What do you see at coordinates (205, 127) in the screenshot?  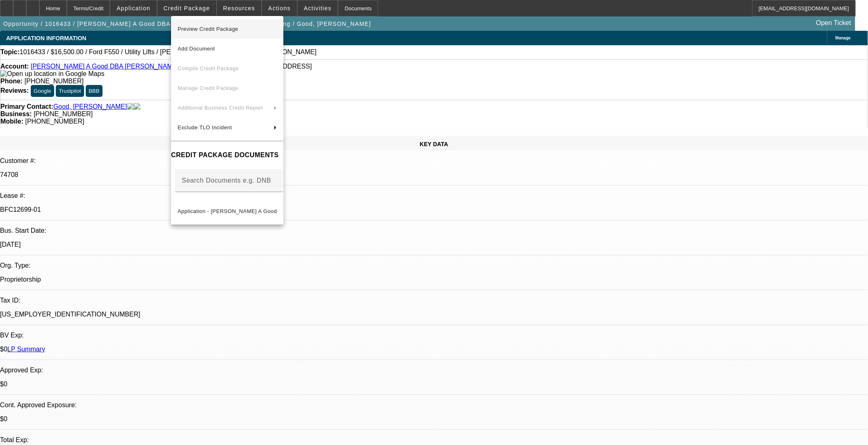 I see `span: Exclude TLO Incident` at bounding box center [205, 127].